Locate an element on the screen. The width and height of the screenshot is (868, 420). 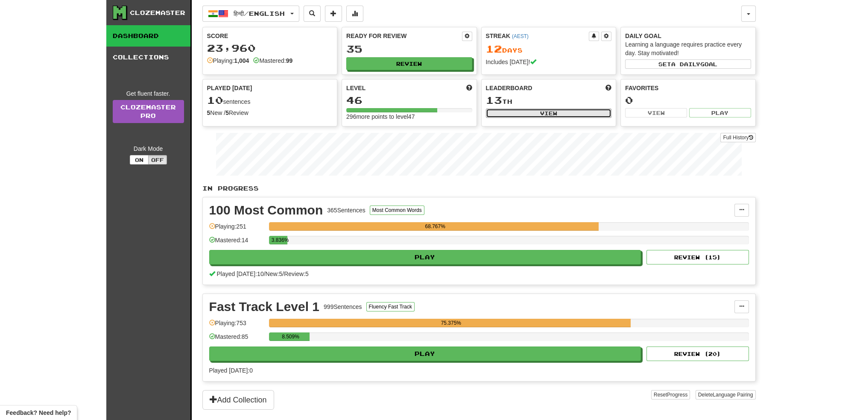
div: 999 Sentences is located at coordinates (343, 307).